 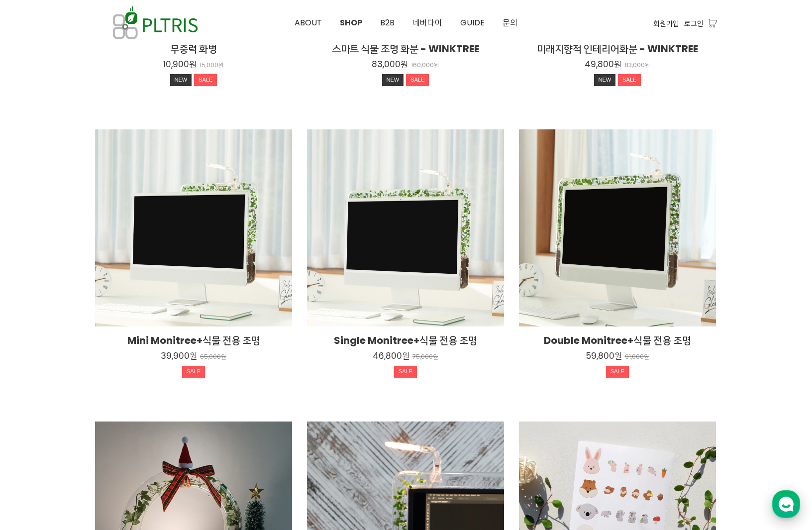 I want to click on div: 너무 예쁜 상품이예요. 대표님,, 안하고는 못 베길만큼요..^^;;, so click(x=117, y=199).